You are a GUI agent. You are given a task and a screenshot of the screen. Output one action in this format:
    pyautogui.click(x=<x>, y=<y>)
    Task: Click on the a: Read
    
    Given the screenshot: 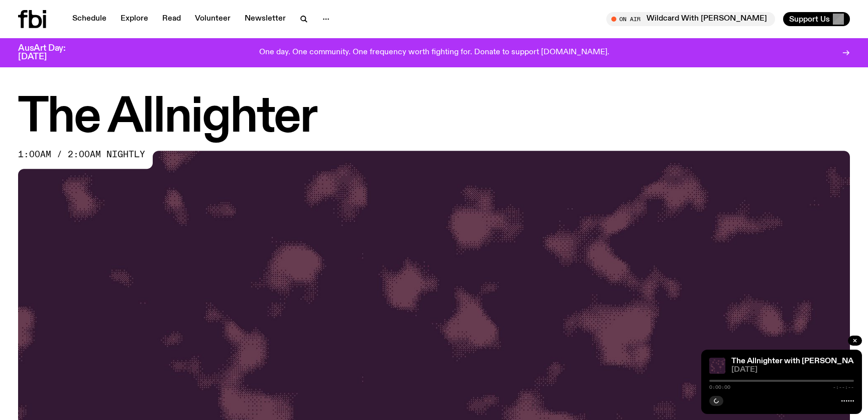 What is the action you would take?
    pyautogui.click(x=171, y=19)
    